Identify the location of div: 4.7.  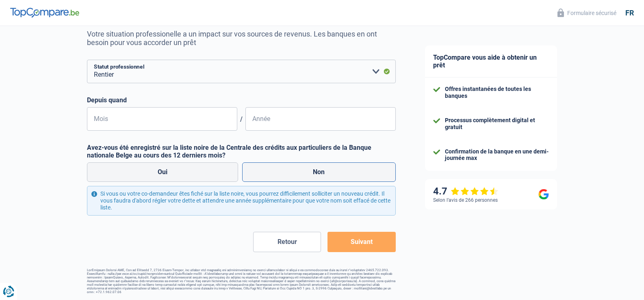
(466, 191).